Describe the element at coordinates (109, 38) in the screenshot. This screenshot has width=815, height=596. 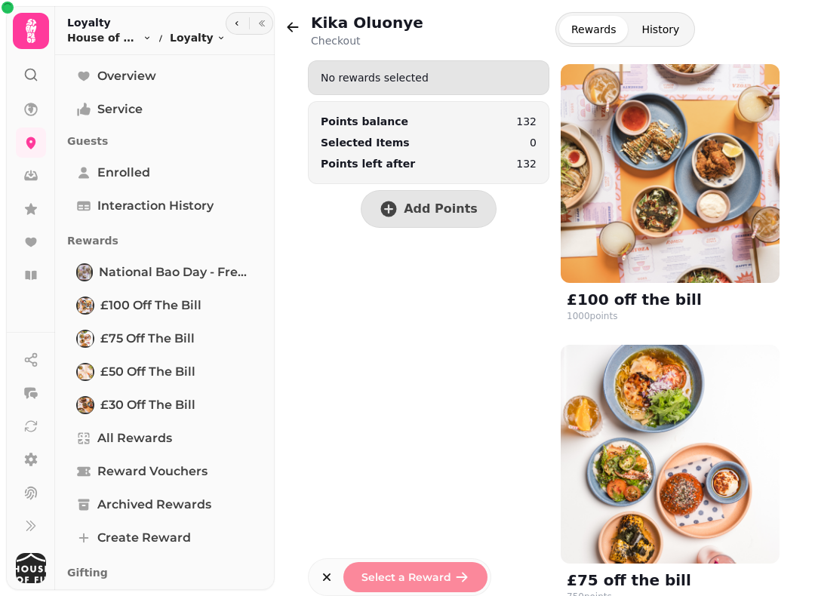
I see `button: House of Fu Manchester` at that location.